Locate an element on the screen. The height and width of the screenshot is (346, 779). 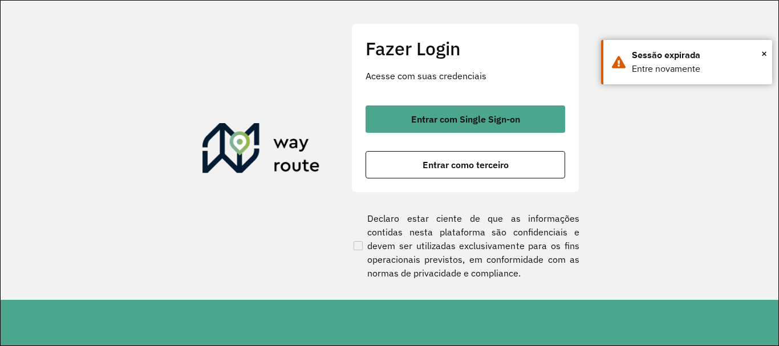
p: Acesse com suas credenciais is located at coordinates (465, 76).